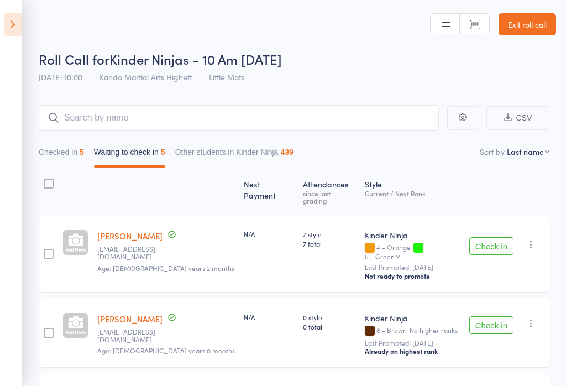  Describe the element at coordinates (239, 118) in the screenshot. I see `input: Search by name` at that location.